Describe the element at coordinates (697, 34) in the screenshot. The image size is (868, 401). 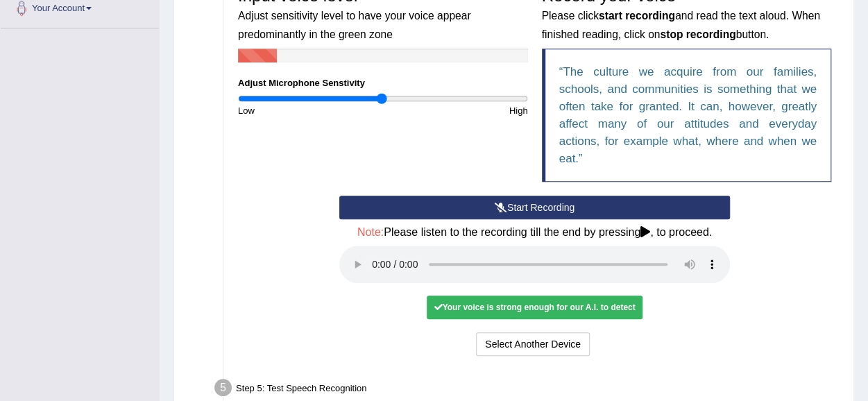
I see `b: stop recording` at that location.